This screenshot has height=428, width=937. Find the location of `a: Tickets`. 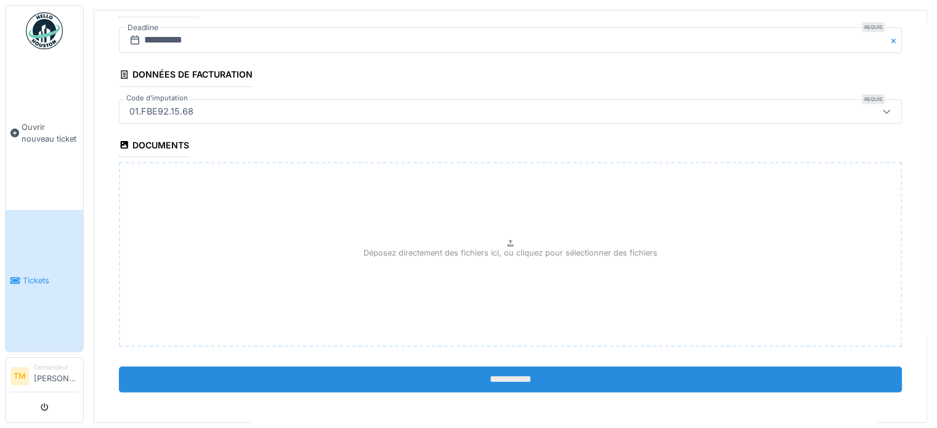

a: Tickets is located at coordinates (44, 281).